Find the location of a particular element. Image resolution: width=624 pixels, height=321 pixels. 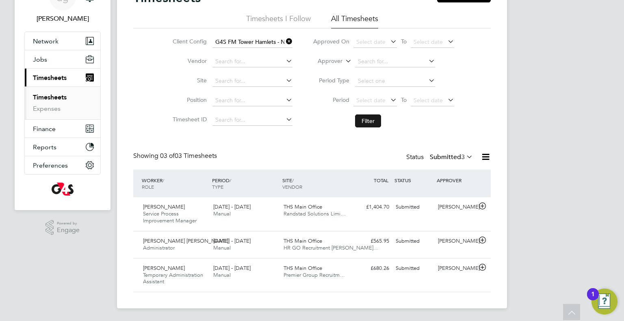

button: Open Resource Center, 1 new notification is located at coordinates (605, 302).